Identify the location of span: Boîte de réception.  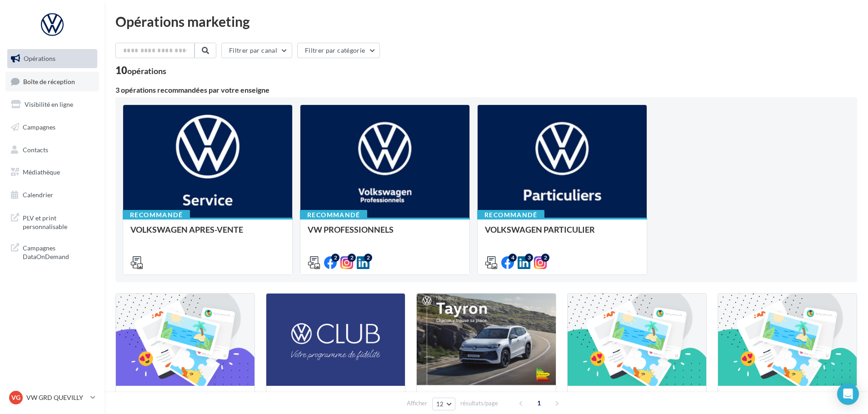
(49, 81).